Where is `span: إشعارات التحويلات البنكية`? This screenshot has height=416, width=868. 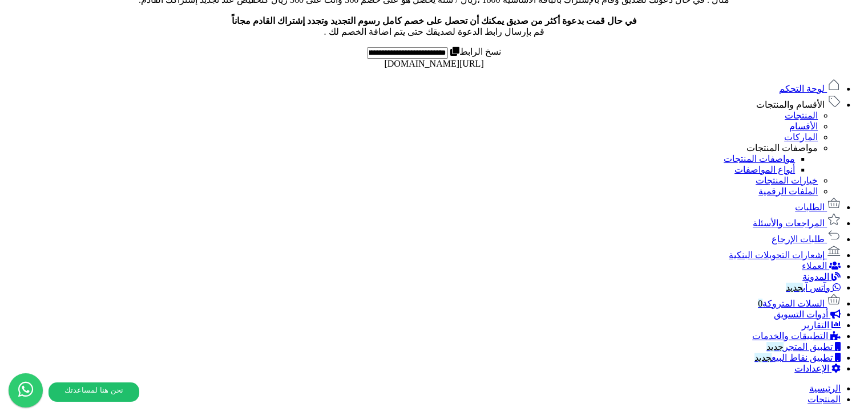
span: إشعارات التحويلات البنكية is located at coordinates (777, 255).